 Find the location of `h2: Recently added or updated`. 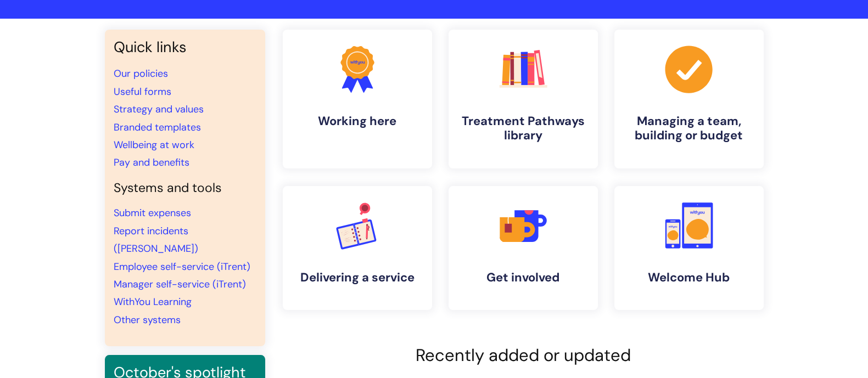

h2: Recently added or updated is located at coordinates (523, 355).